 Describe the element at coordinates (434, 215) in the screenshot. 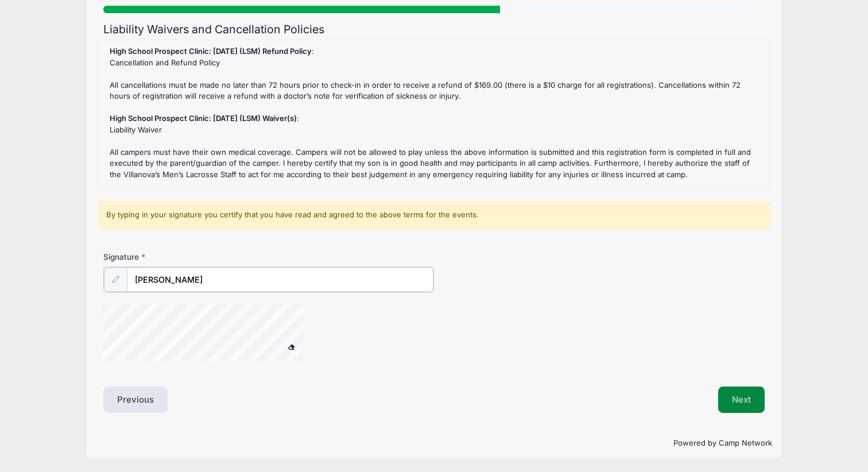

I see `div: By typing in your signature you certify that you have read and agreed to the above terms for the ...` at that location.